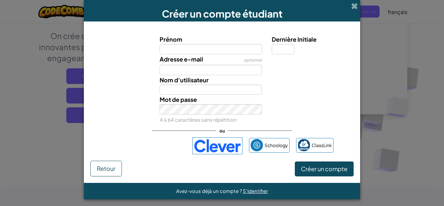  I want to click on a: S'identifier, so click(255, 191).